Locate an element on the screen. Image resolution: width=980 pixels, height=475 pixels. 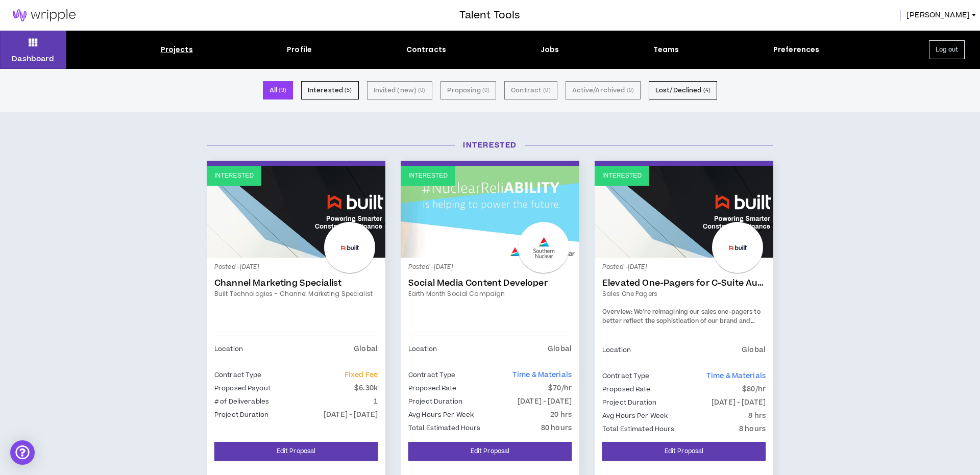
a: Earth Month Social Campaign is located at coordinates (490, 294).